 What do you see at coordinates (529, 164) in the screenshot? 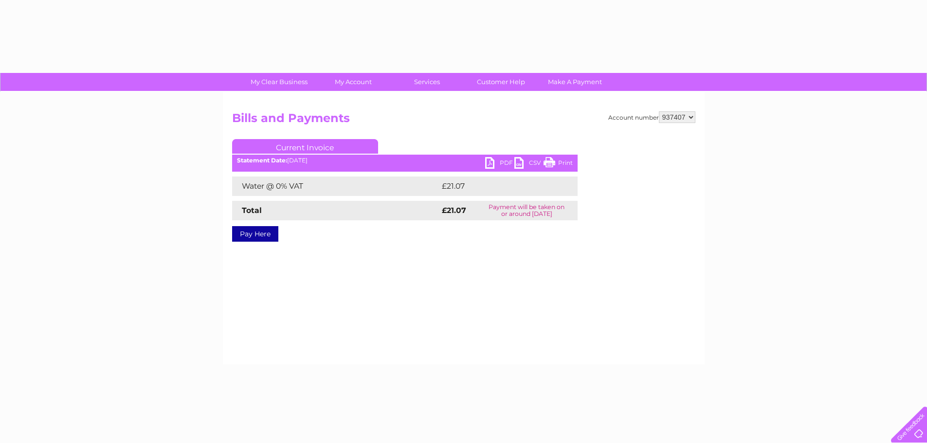
I see `a: CSV` at bounding box center [529, 164].